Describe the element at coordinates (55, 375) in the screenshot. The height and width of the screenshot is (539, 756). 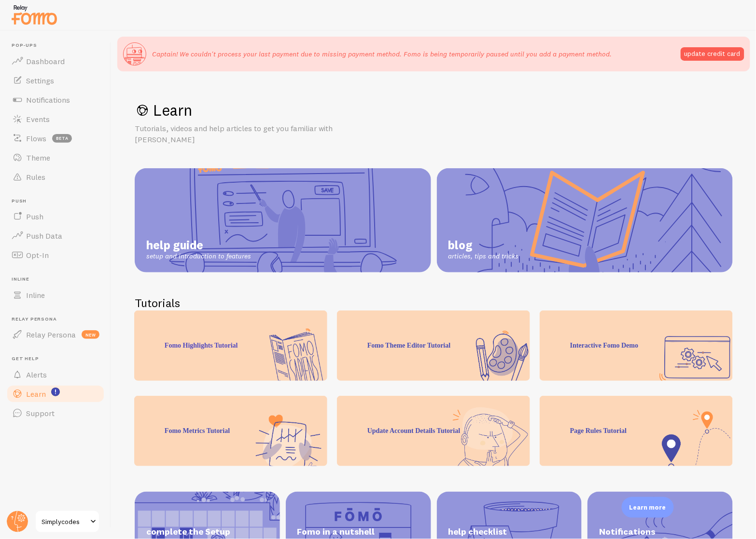
I see `a: Alerts` at that location.